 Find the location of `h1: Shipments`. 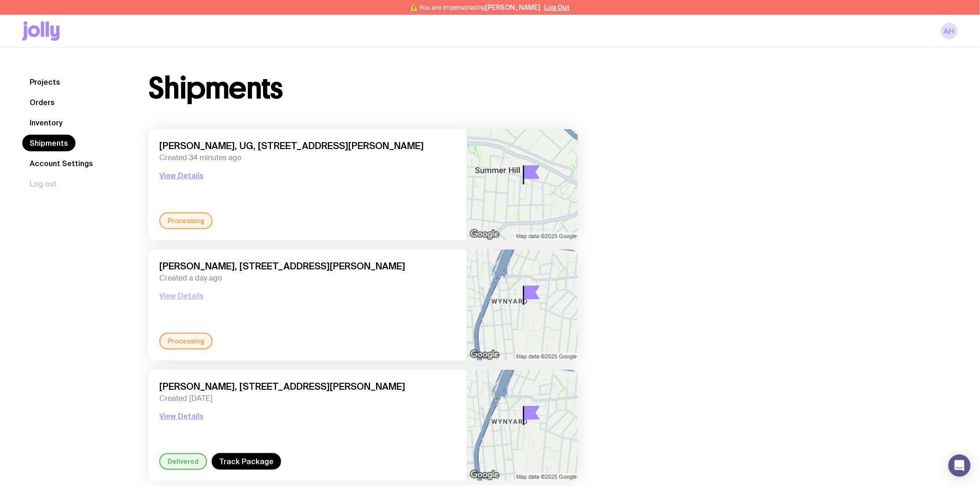

h1: Shipments is located at coordinates (215, 88).